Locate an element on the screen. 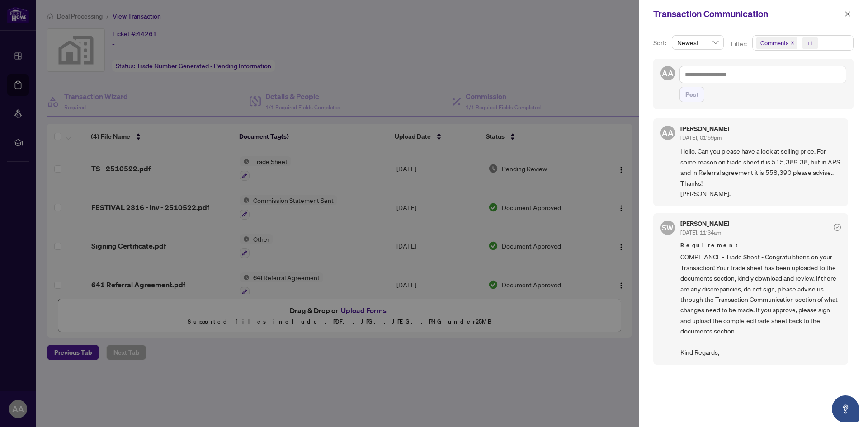 The height and width of the screenshot is (427, 868). div: Transaction Communication is located at coordinates (747, 14).